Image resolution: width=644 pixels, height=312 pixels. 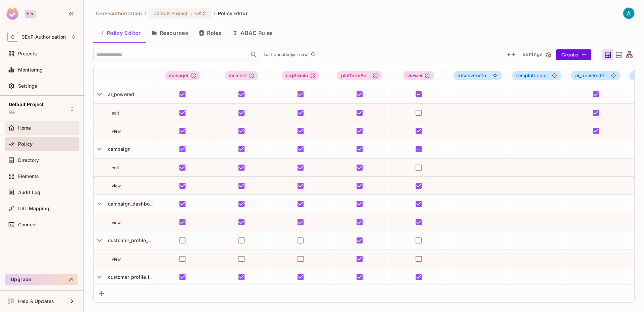 What do you see at coordinates (29, 193) in the screenshot?
I see `span: Audit Log` at bounding box center [29, 193].